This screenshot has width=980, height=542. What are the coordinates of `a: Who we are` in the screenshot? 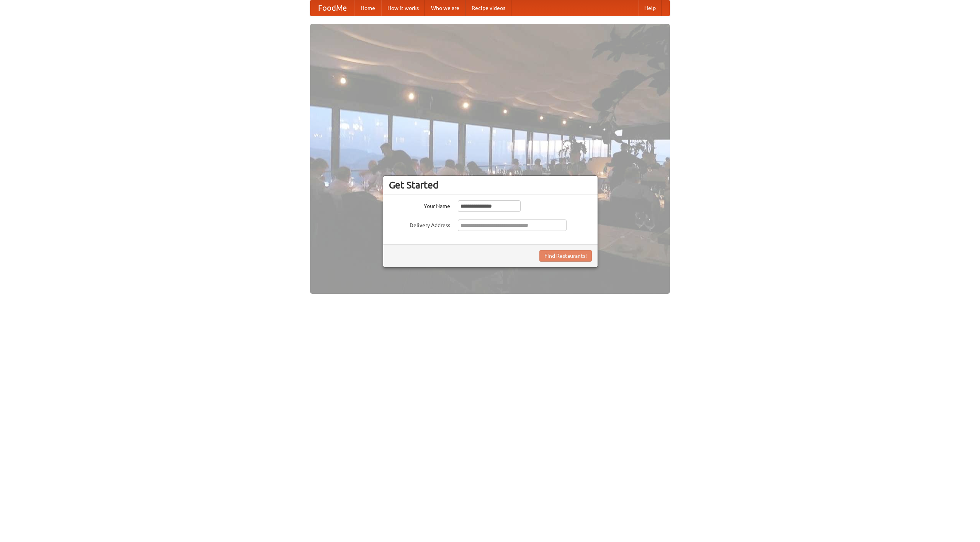 It's located at (445, 8).